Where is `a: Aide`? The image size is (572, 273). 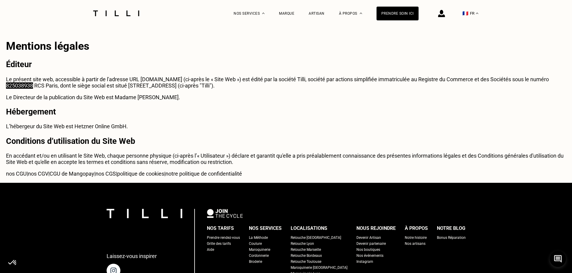
a: Aide is located at coordinates (210, 250).